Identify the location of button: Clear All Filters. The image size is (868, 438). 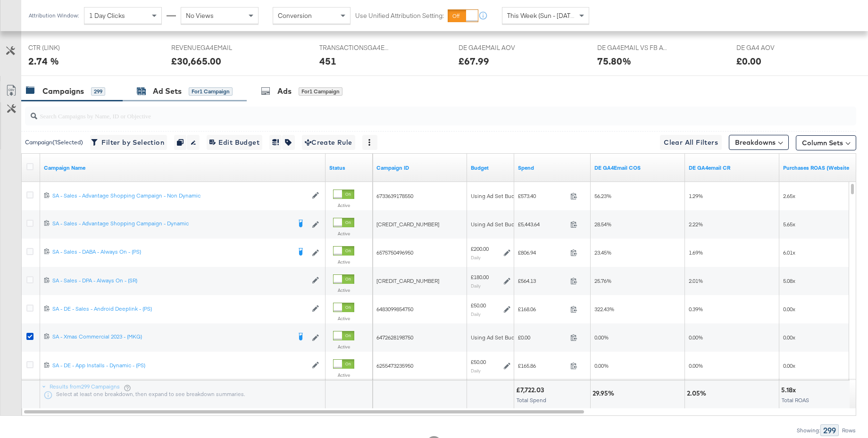
(691, 143).